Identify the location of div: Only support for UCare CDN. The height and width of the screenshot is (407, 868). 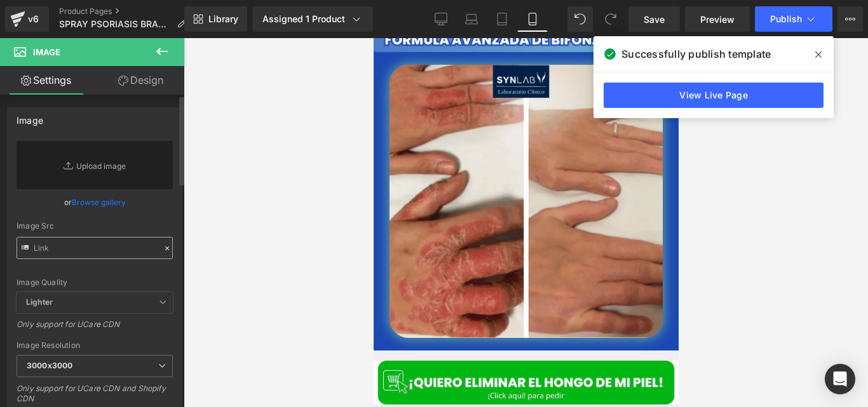
(95, 328).